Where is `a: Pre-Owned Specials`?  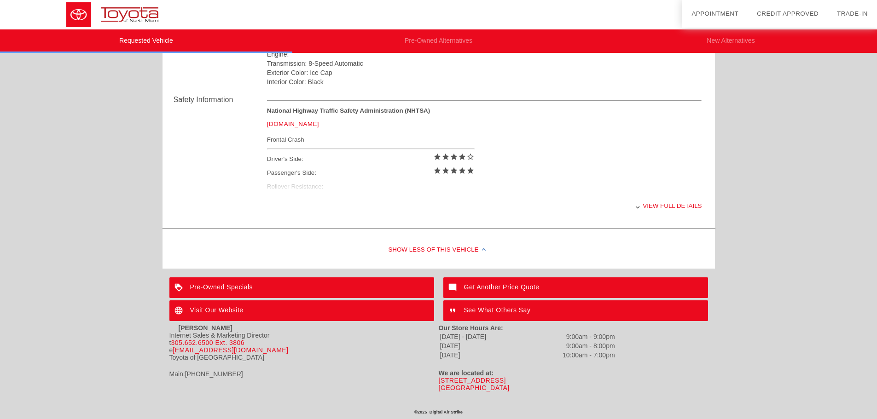 a: Pre-Owned Specials is located at coordinates (302, 288).